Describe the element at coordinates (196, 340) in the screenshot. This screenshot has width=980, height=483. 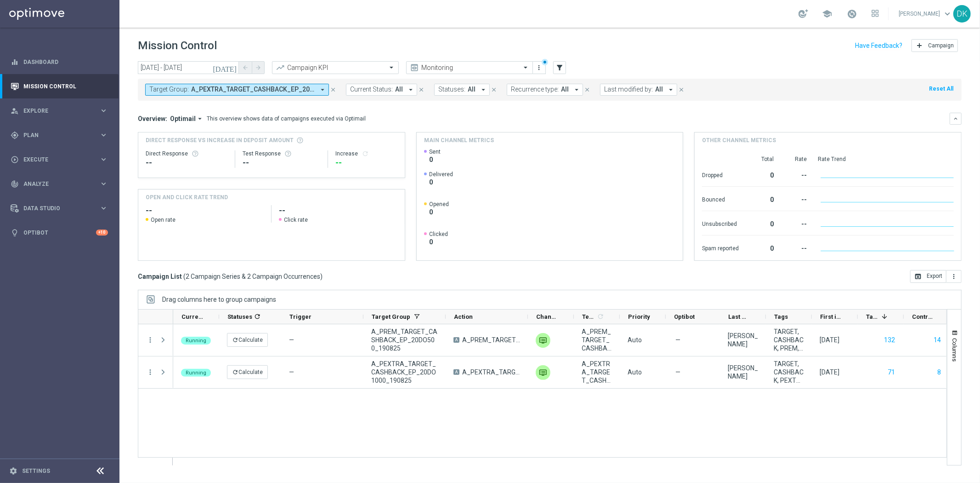
I see `span: Running` at that location.